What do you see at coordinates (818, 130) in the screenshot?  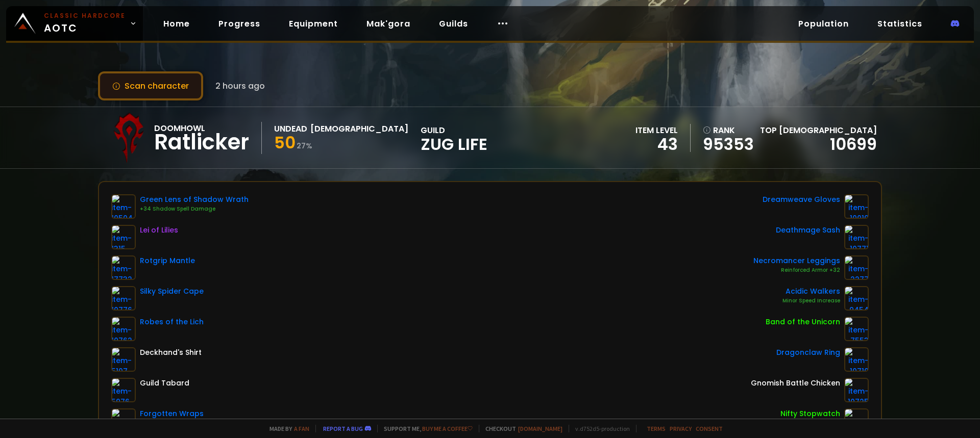 I see `div: Top` at bounding box center [818, 130].